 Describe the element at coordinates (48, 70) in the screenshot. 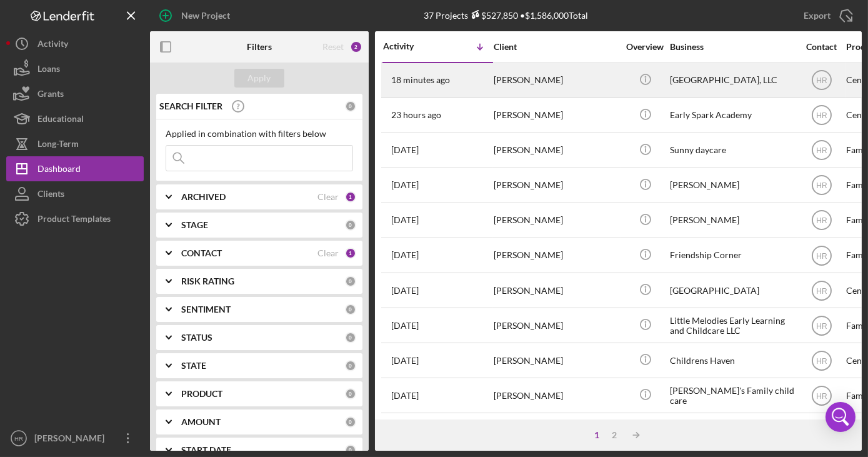

I see `div: Loans` at that location.